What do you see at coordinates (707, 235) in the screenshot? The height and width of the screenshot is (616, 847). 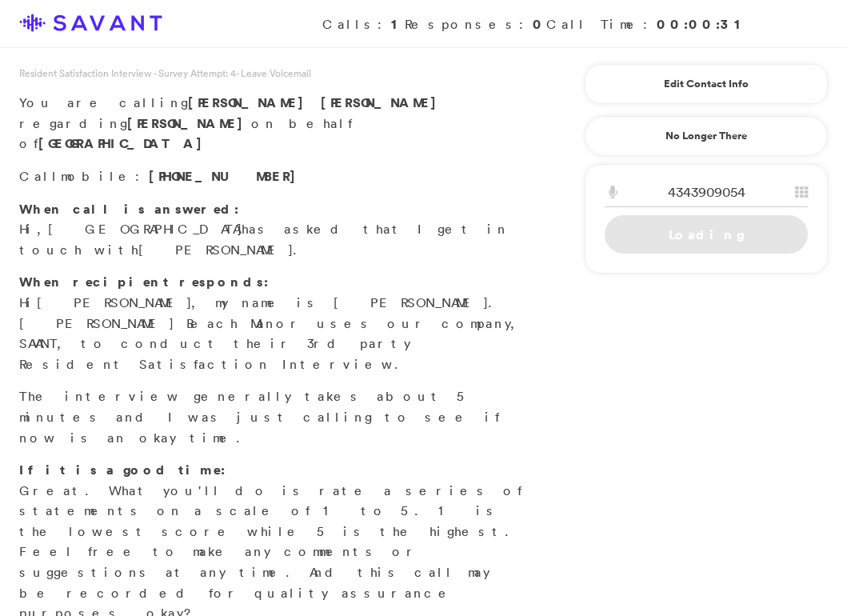 I see `a: Loading` at bounding box center [707, 235].